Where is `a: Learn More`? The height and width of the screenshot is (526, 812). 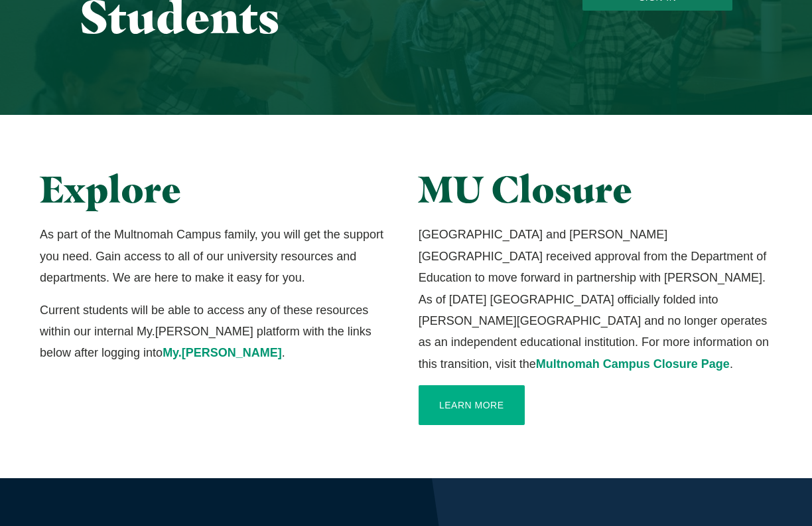
a: Learn More is located at coordinates (471, 405).